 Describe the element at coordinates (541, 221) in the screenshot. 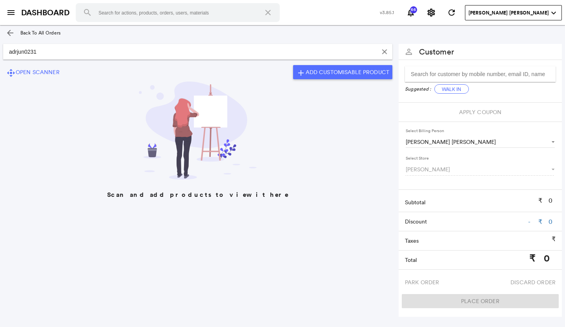

I see `a: - ₹ 0` at that location.